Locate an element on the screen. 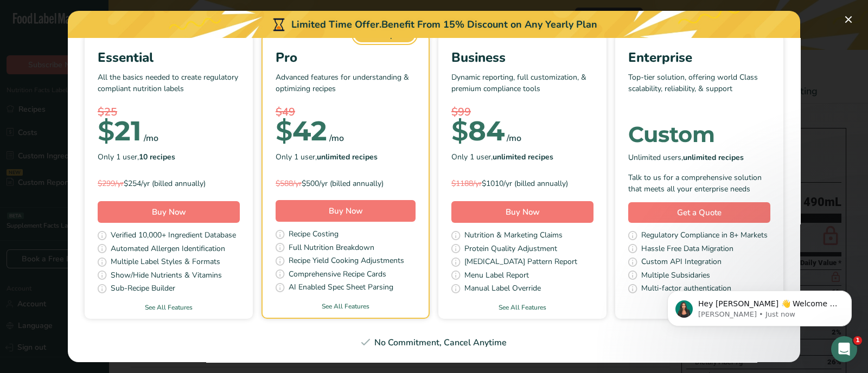  span: Manual Label Override is located at coordinates (502, 289).